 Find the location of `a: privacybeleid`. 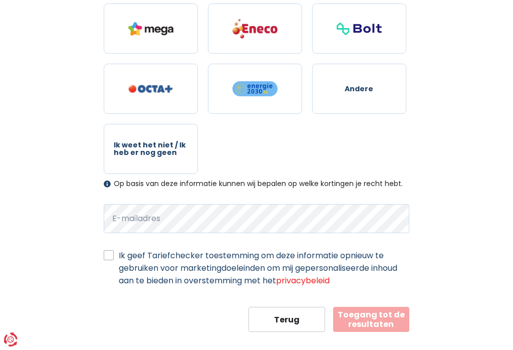

a: privacybeleid is located at coordinates (303, 280).